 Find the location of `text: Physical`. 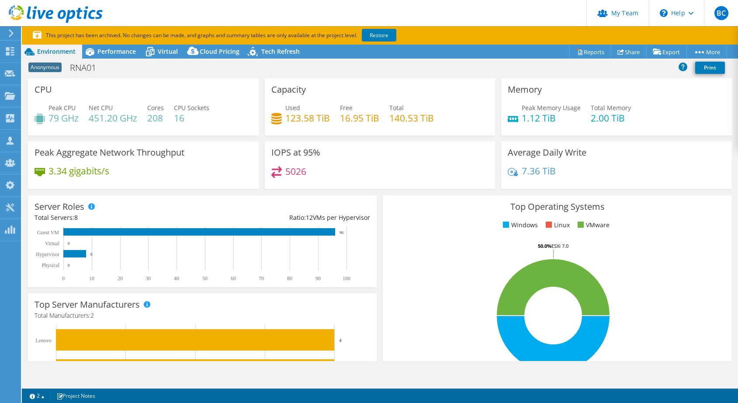

text: Physical is located at coordinates (50, 265).